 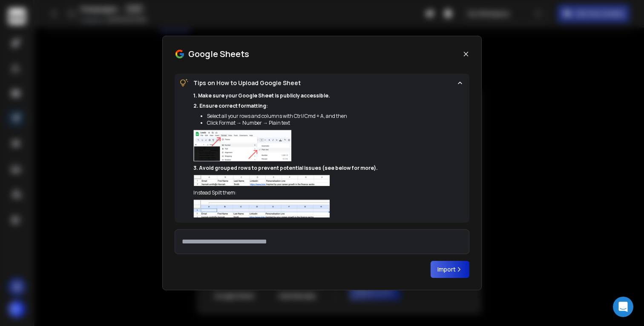 What do you see at coordinates (285, 193) in the screenshot?
I see `p: Instead Spilt them:` at bounding box center [285, 193].